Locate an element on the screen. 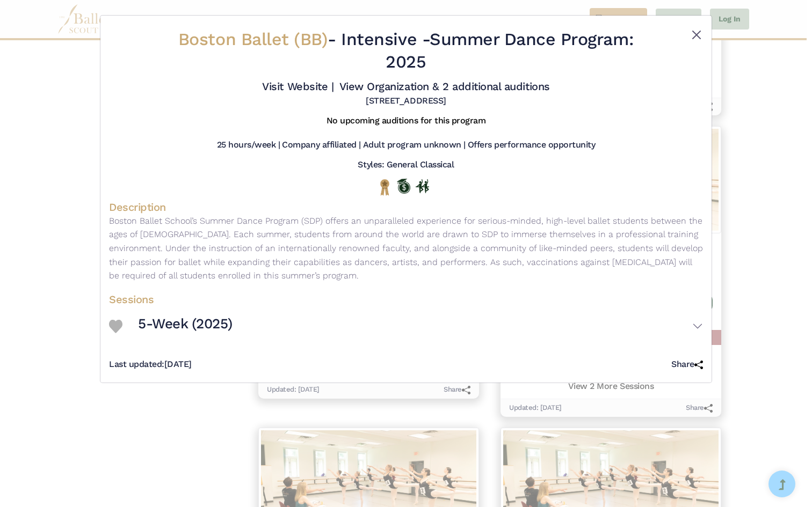 This screenshot has height=507, width=812. span: Boston Ballet (BB) is located at coordinates (253, 39).